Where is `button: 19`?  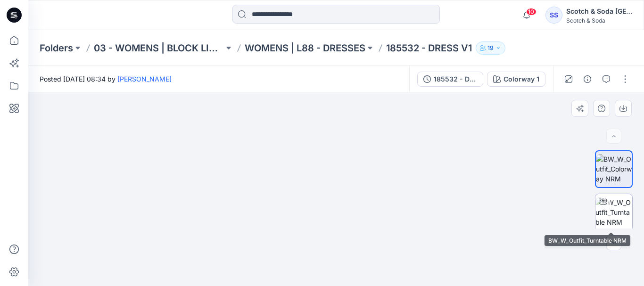
button: 19 is located at coordinates (490, 48).